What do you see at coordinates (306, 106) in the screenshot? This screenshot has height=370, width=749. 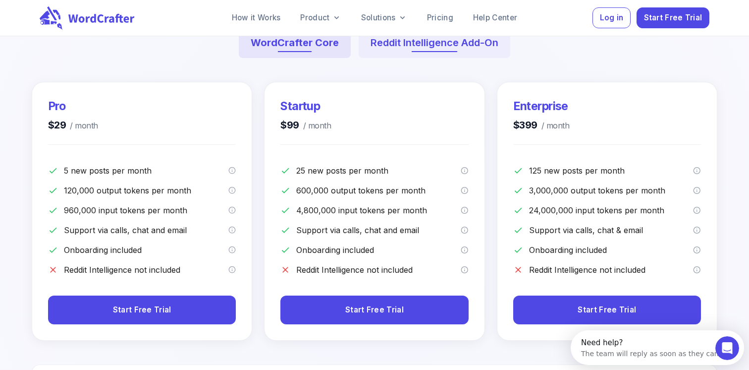 I see `h3: Startup` at bounding box center [306, 106].